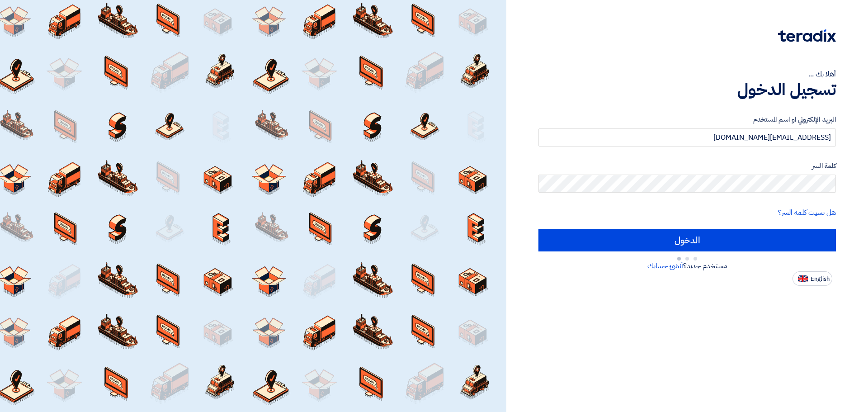 Image resolution: width=868 pixels, height=412 pixels. Describe the element at coordinates (803, 279) in the screenshot. I see `img: en-US.png` at that location.